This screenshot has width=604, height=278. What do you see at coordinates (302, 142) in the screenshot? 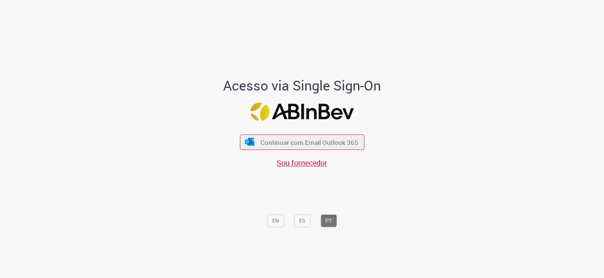
I see `button: ícone Azure/Microsoft 360 Continuar com Email Outlook 365` at bounding box center [302, 142].